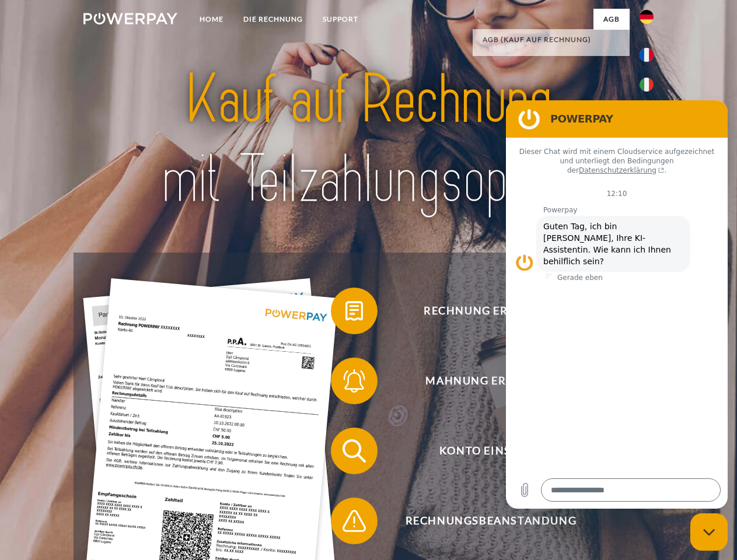 The height and width of the screenshot is (560, 737). I want to click on a: DIE RECHNUNG, so click(273, 19).